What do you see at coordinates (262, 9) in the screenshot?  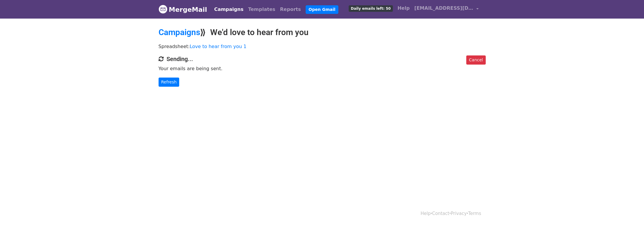 I see `a: Templates` at bounding box center [262, 9].